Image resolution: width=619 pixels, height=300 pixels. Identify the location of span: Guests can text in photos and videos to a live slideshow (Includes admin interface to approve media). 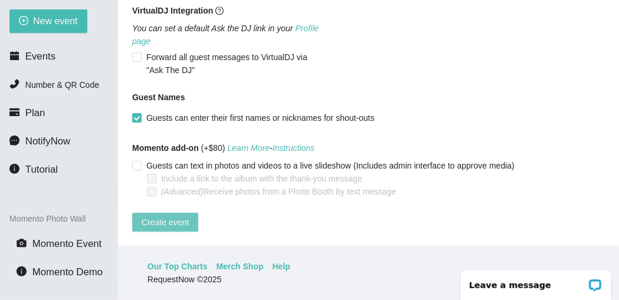
(330, 166).